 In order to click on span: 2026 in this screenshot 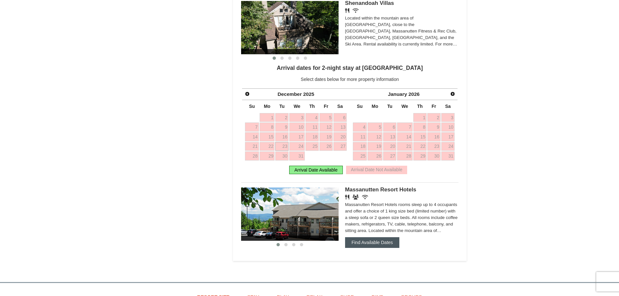, I will do `click(414, 94)`.